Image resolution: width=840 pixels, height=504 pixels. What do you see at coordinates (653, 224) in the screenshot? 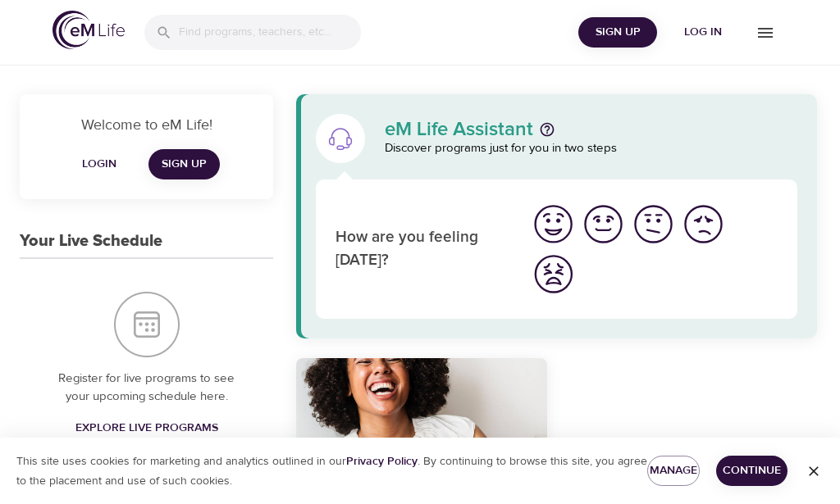
I see `button: I'm feeling ok` at bounding box center [653, 224].